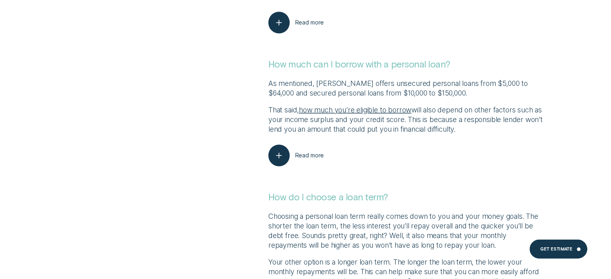 This screenshot has height=279, width=611. I want to click on strong: How do I choose a loan term?, so click(328, 197).